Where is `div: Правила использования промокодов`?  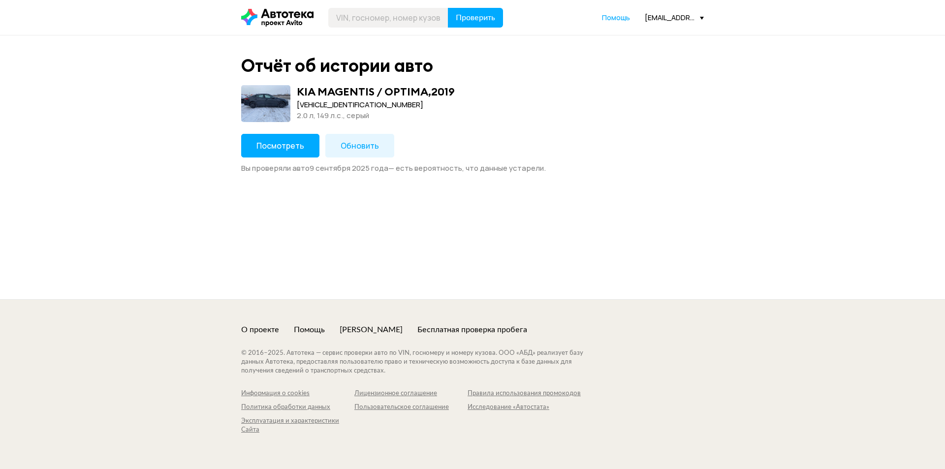 div: Правила использования промокодов is located at coordinates (524, 394).